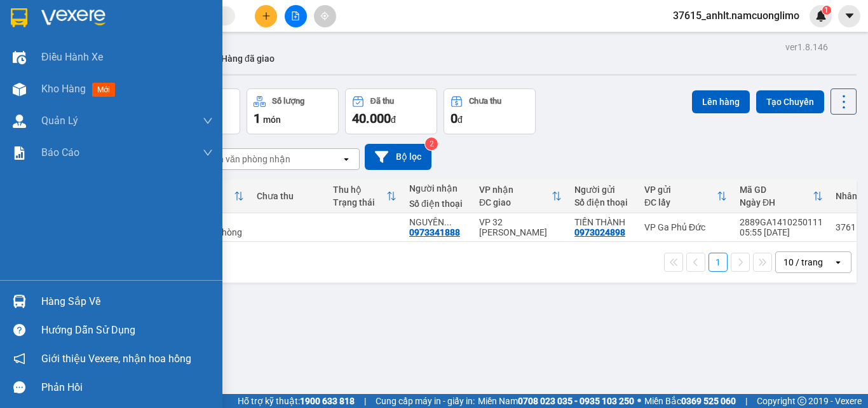  What do you see at coordinates (454, 118) in the screenshot?
I see `span: 0` at bounding box center [454, 118].